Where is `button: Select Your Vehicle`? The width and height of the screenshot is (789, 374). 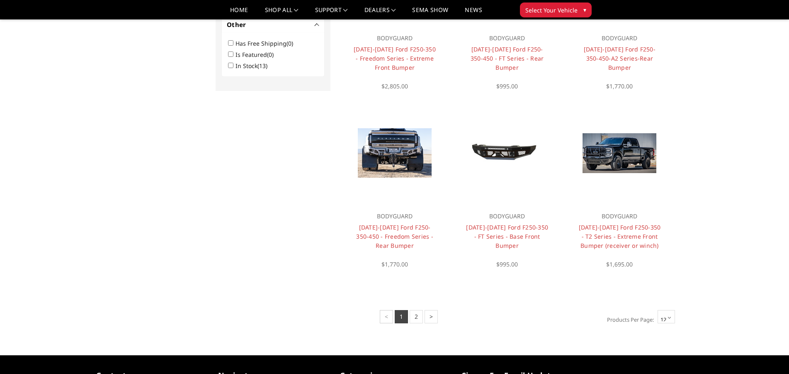 button: Select Your Vehicle is located at coordinates (556, 10).